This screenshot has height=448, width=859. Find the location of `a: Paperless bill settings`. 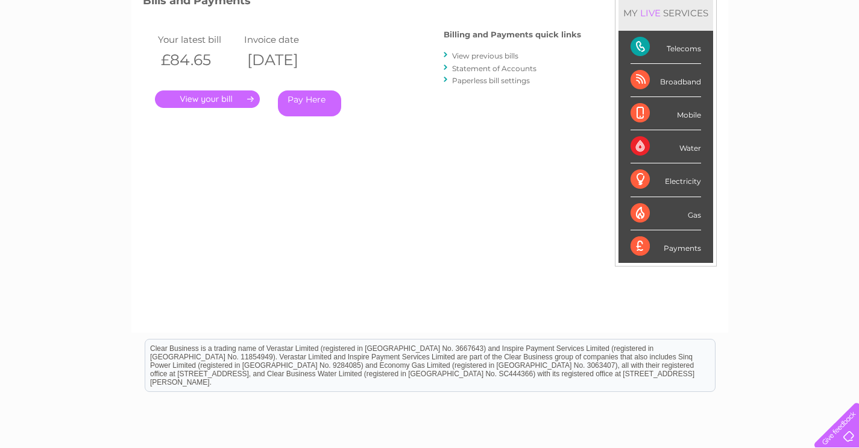

a: Paperless bill settings is located at coordinates (490, 80).